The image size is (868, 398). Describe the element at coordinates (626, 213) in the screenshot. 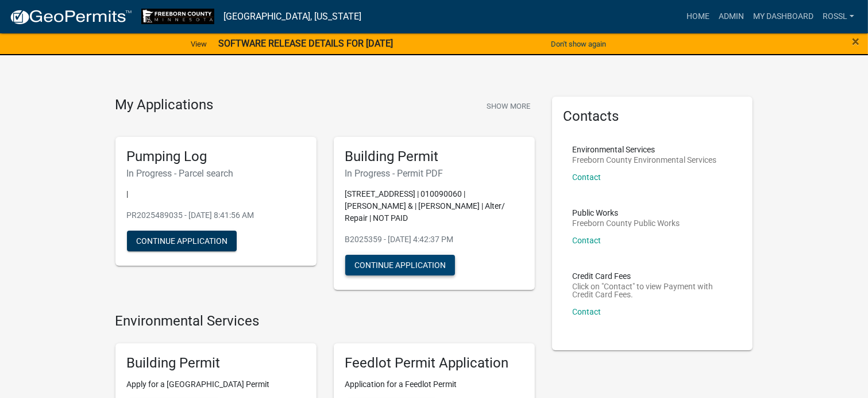

I see `p: Public Works` at that location.